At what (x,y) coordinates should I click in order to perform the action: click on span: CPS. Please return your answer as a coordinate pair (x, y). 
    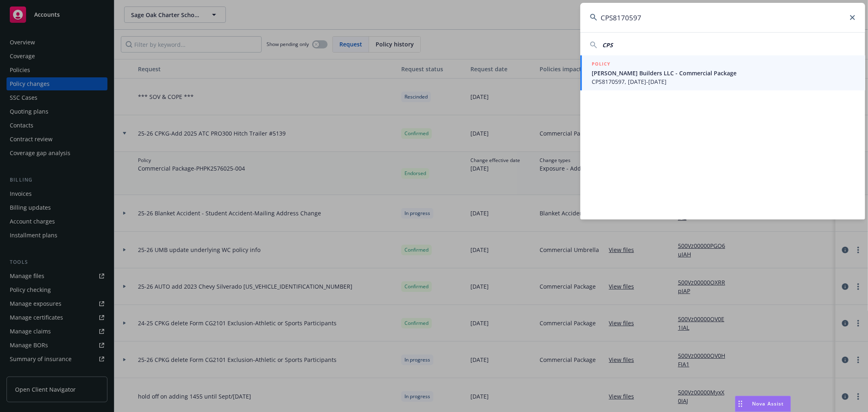
    Looking at the image, I should click on (608, 45).